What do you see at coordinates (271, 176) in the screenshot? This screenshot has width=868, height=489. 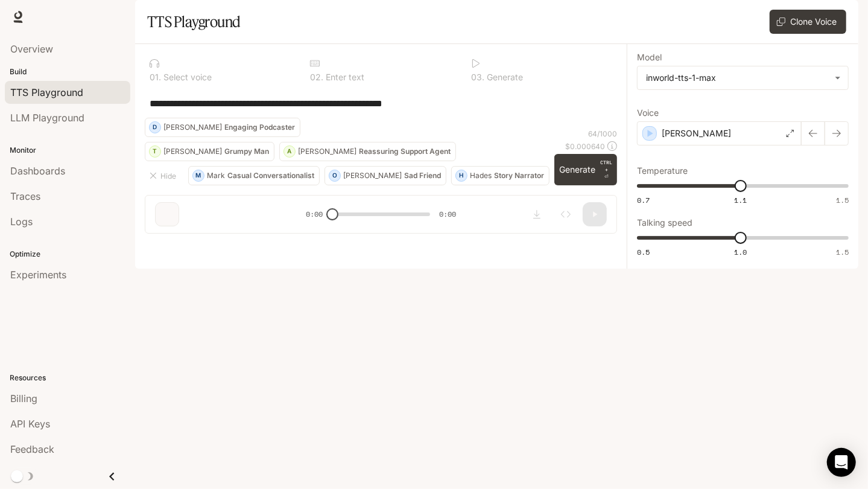 I see `p: Casual Conversationalist` at bounding box center [271, 176].